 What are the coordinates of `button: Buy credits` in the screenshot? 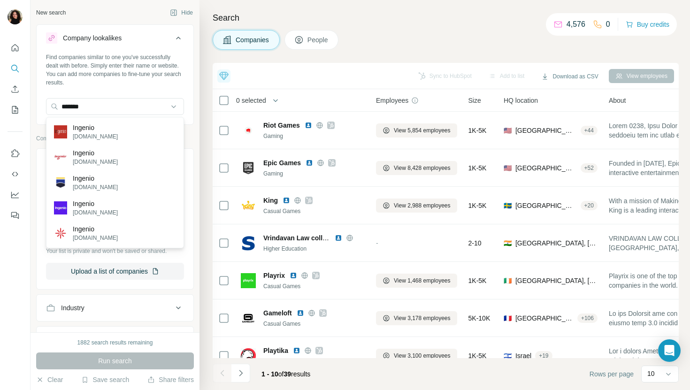 It's located at (647, 24).